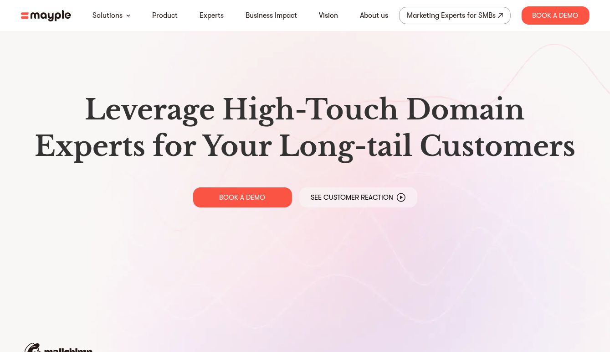 The height and width of the screenshot is (352, 610). Describe the element at coordinates (328, 15) in the screenshot. I see `a: Vision` at that location.